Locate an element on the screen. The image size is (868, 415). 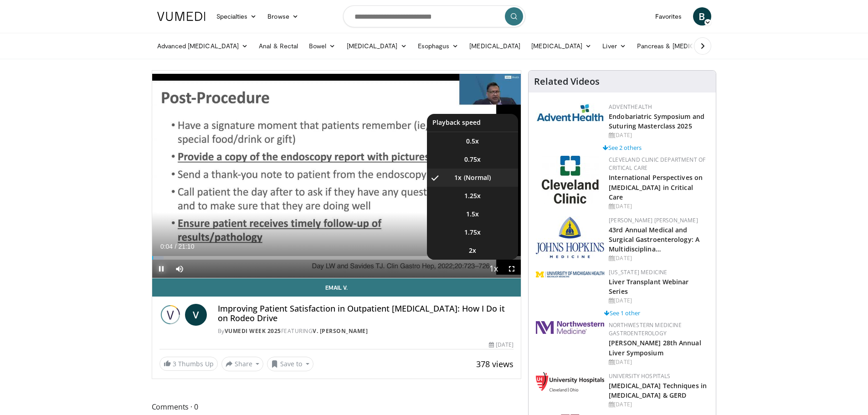
img: c99d8ef4-c3cd-4e38-8428-4f59a70fa7e8.jpg.150x105_q85_autocrop_double_scale_upscale_version-0.2.jpg is located at coordinates (570, 238).